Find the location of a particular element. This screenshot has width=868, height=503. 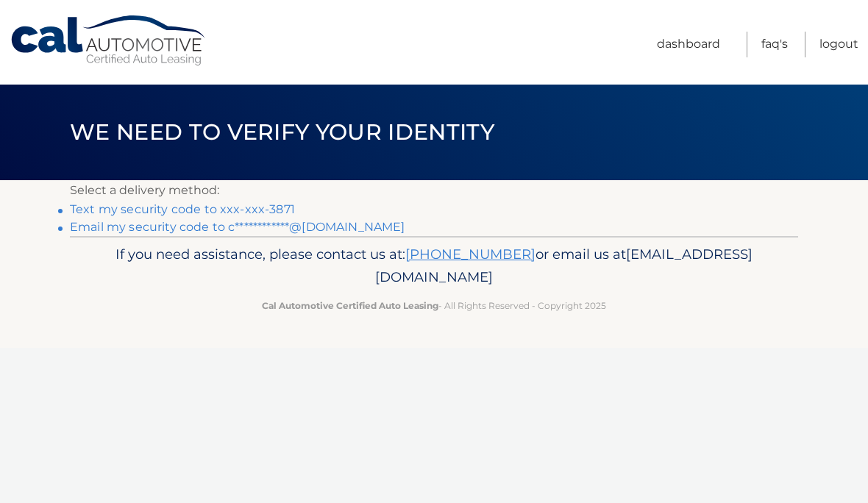

span: We need to verify your identity is located at coordinates (282, 132).